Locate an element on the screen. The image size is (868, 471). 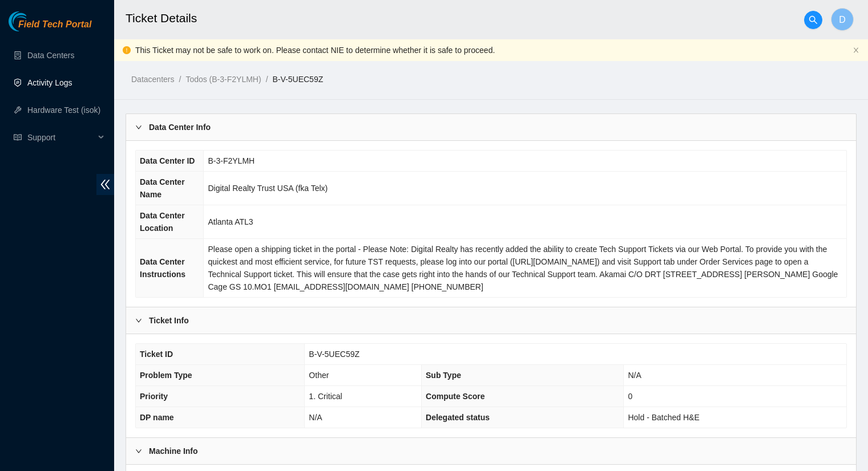
div: Ticket Info is located at coordinates (491, 321).